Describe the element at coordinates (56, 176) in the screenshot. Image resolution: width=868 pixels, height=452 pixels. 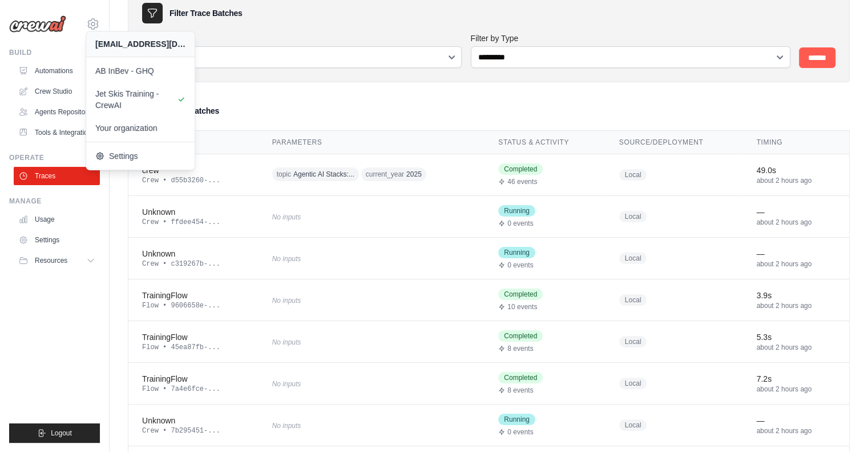
I see `a: Traces` at that location.